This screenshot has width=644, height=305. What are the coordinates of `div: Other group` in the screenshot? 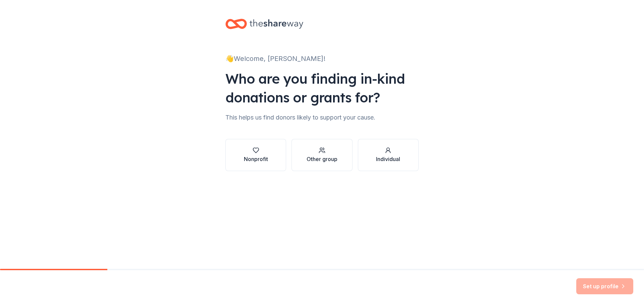 It's located at (322, 159).